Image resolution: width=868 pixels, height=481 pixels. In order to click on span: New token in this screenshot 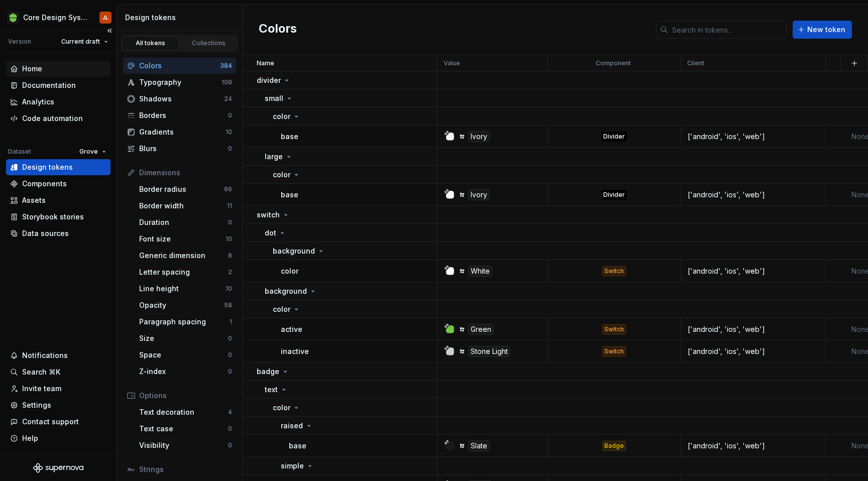, I will do `click(826, 29)`.